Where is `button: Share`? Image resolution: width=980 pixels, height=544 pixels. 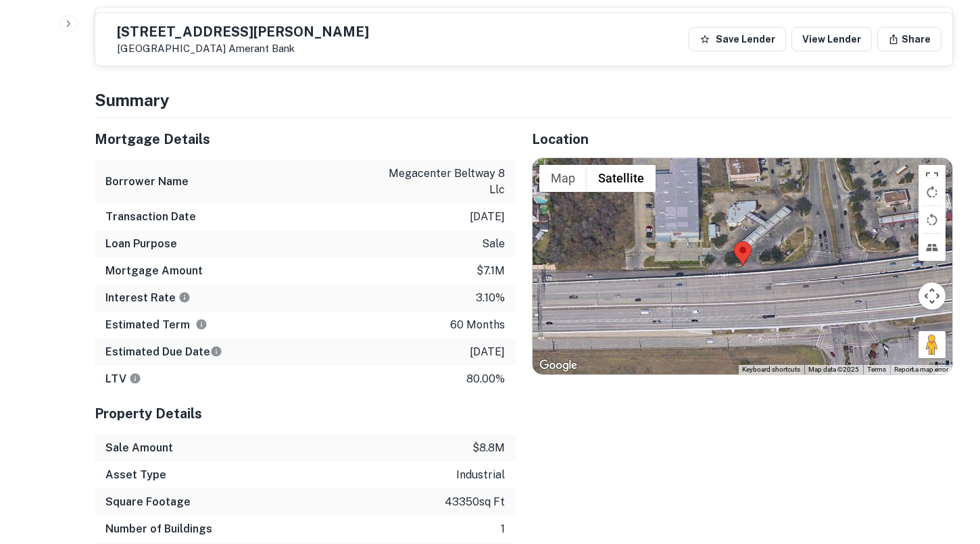 button: Share is located at coordinates (909, 39).